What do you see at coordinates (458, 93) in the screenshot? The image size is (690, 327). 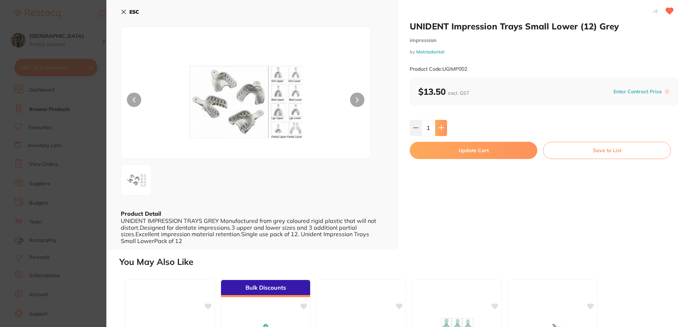 I see `span: excl. GST` at bounding box center [458, 93].